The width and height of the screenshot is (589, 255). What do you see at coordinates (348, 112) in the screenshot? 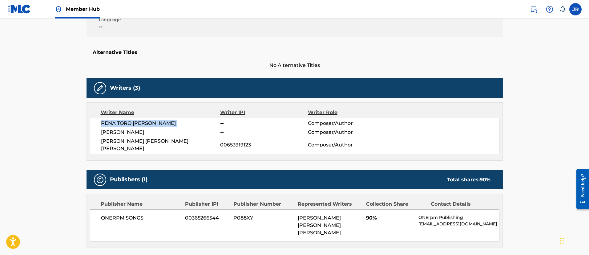
I see `div: Writer Role` at bounding box center [348, 112].